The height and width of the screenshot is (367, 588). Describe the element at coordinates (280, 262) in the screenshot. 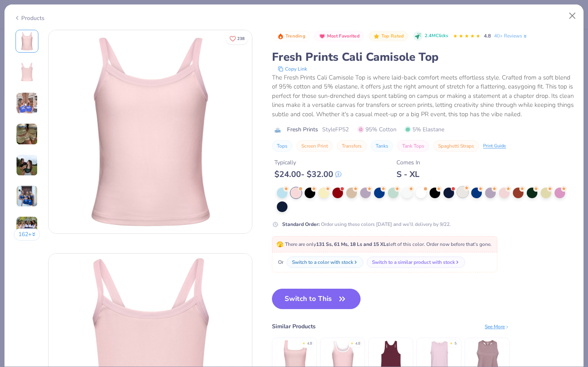

I see `span: Or` at that location.